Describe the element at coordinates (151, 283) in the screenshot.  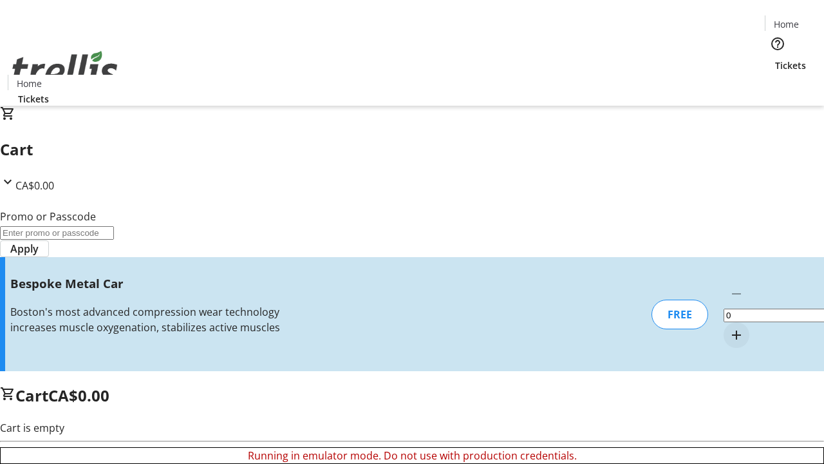
I see `h3: Bespoke Metal Car` at that location.